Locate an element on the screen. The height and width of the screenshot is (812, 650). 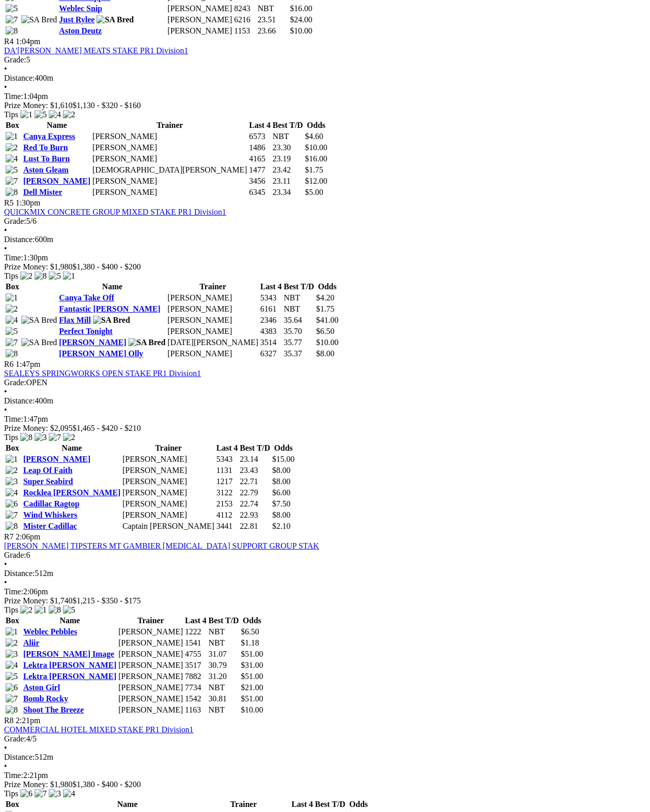
span: $41.00 is located at coordinates (327, 319).